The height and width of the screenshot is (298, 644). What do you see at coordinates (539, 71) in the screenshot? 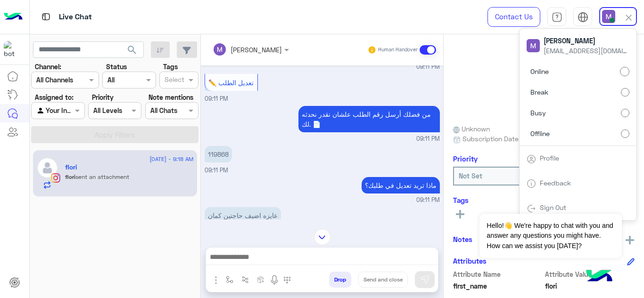
I see `span: Online` at bounding box center [539, 71].